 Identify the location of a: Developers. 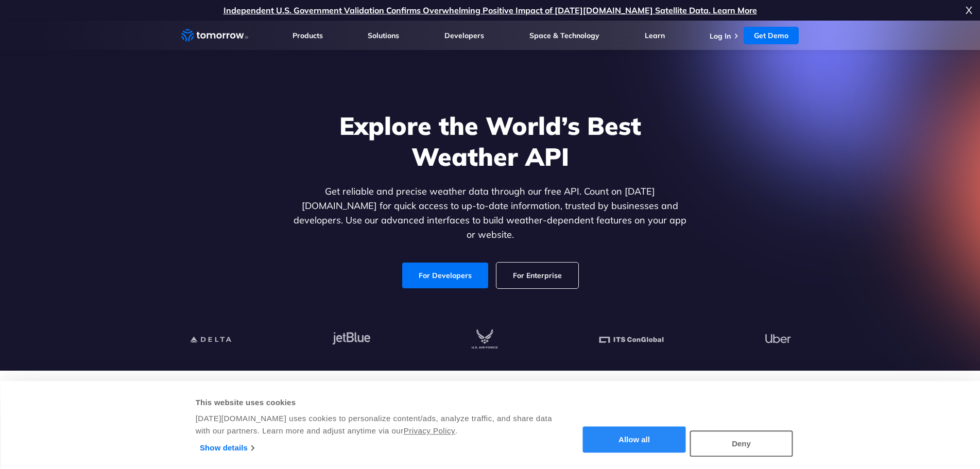
(464, 36).